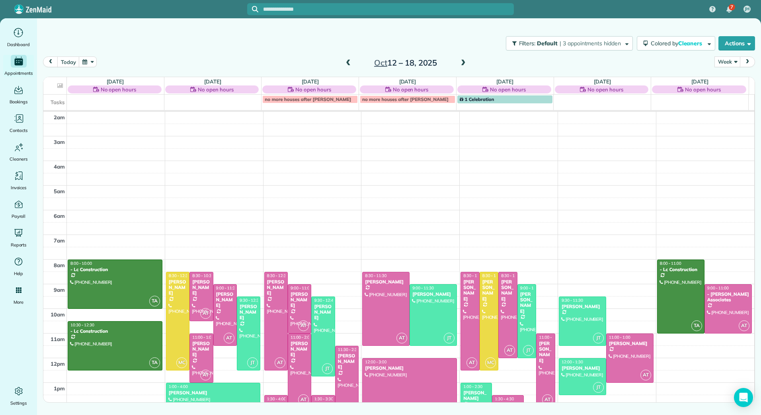  What do you see at coordinates (19, 216) in the screenshot?
I see `span: Payroll` at bounding box center [19, 216].